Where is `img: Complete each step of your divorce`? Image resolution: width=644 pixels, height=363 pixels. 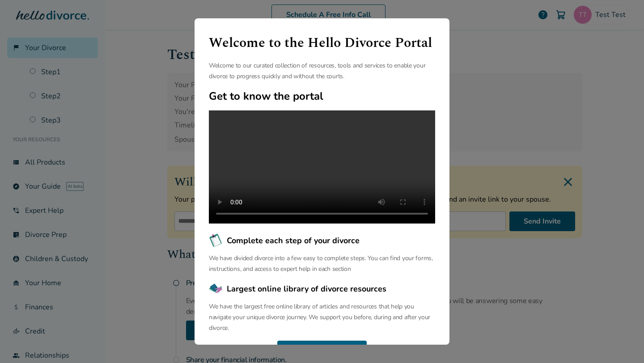
img: Complete each step of your divorce is located at coordinates (216, 241).